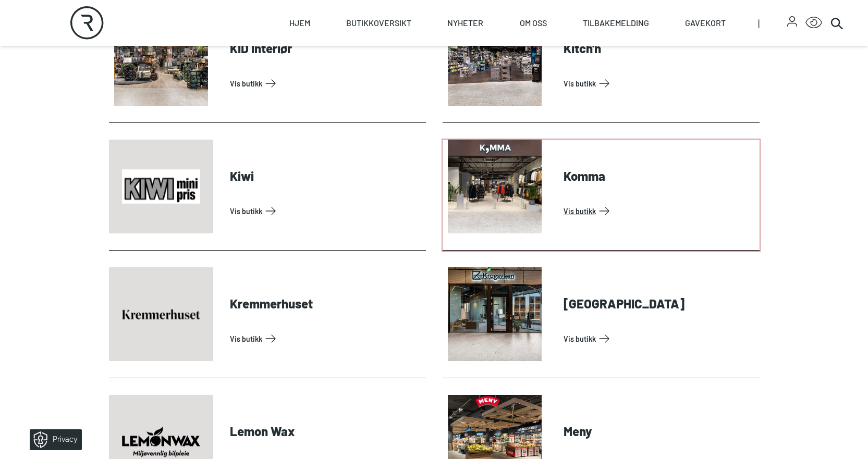 This screenshot has height=459, width=868. Describe the element at coordinates (660, 339) in the screenshot. I see `a: Vis Butikk: Krogsveen` at that location.